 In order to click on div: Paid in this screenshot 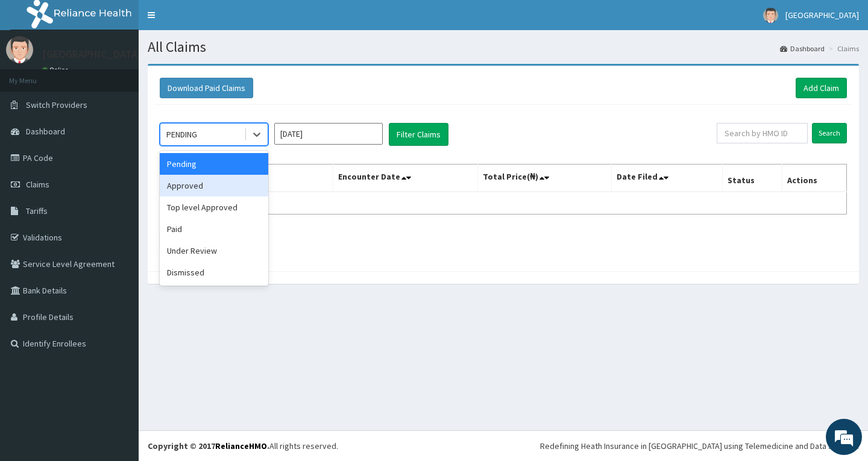, I will do `click(214, 229)`.